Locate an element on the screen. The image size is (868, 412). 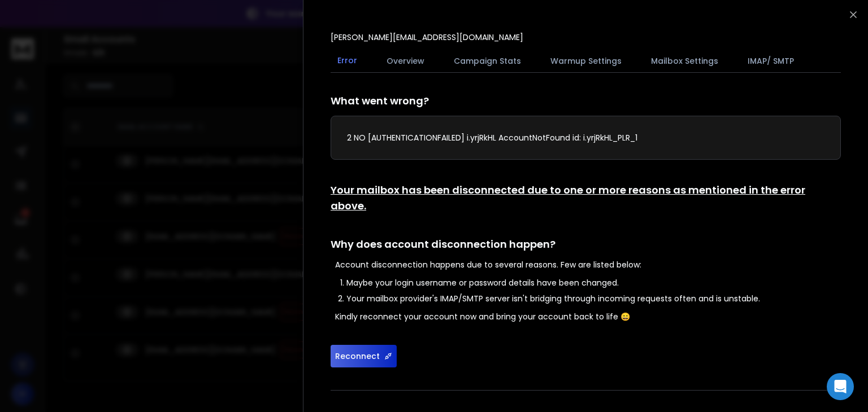
button: IMAP/ SMTP is located at coordinates (771, 61).